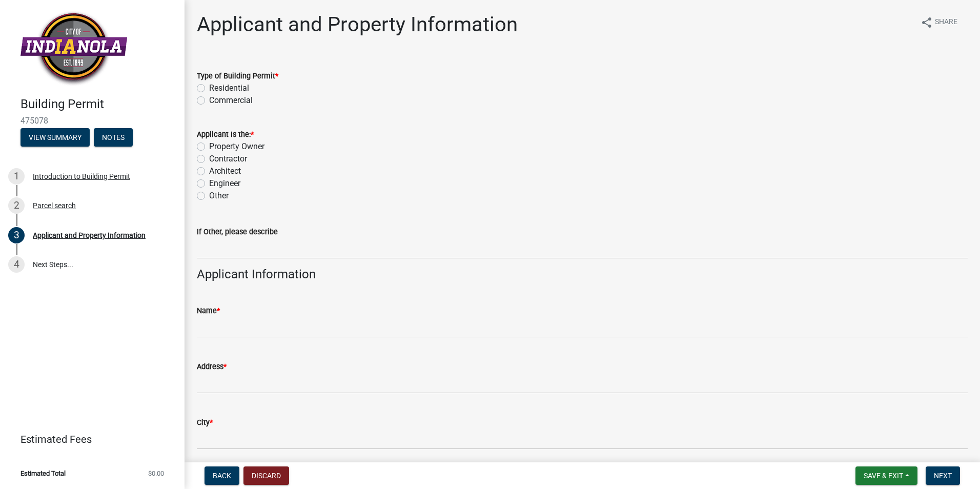  I want to click on label: If Other, please describe, so click(237, 232).